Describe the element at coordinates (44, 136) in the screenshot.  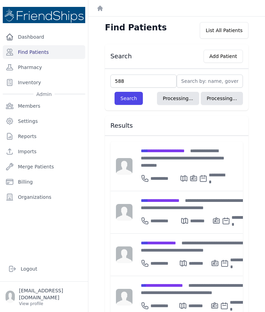
I see `a: Reports` at that location.